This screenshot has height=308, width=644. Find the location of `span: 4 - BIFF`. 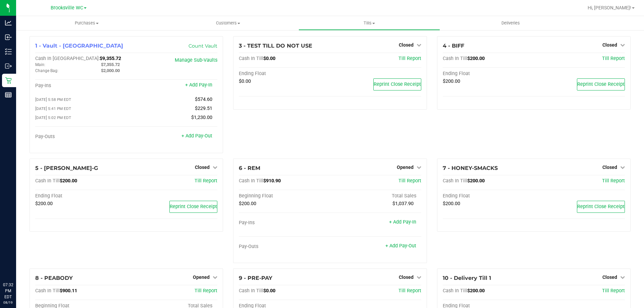

span: 4 - BIFF is located at coordinates (453, 46).